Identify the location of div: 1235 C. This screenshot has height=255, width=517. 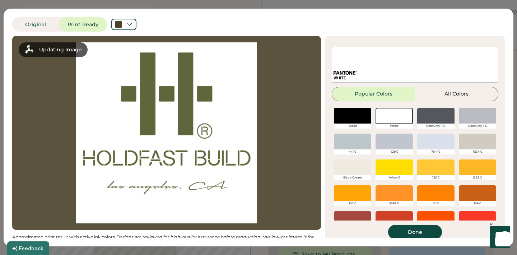
(478, 178).